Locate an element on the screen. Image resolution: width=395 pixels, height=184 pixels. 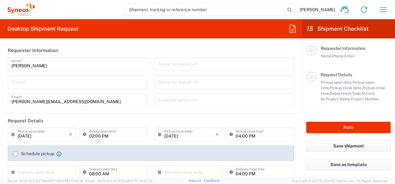
span: Department, is located at coordinates (341, 93).